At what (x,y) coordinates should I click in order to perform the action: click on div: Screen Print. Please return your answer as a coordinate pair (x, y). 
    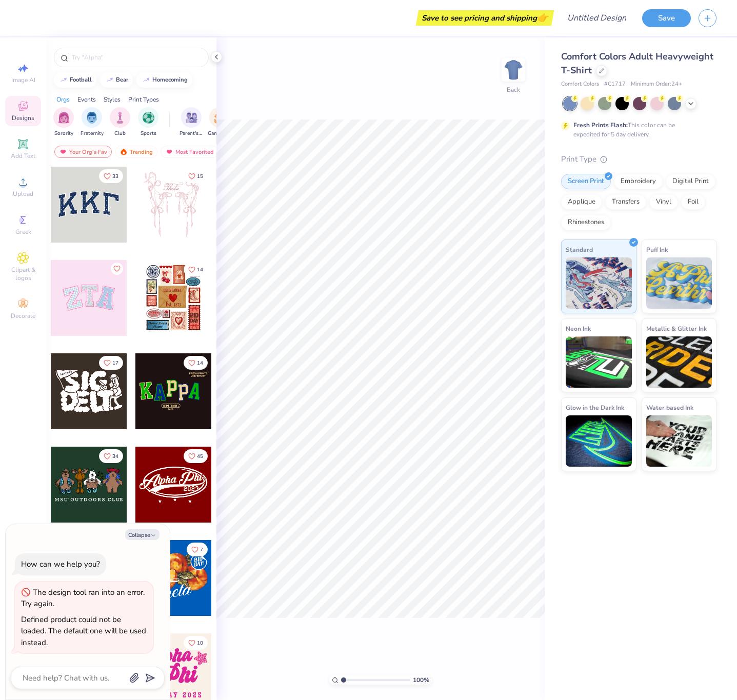
    Looking at the image, I should click on (586, 182).